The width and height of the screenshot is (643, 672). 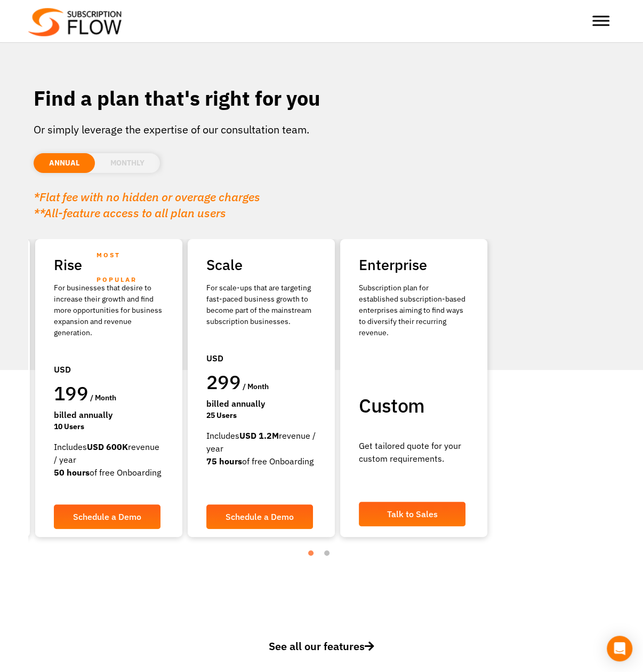 I want to click on h2: Scale, so click(x=262, y=265).